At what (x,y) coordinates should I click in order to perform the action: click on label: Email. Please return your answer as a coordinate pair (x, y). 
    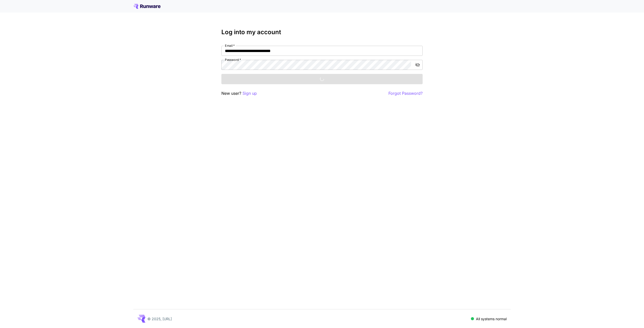
    Looking at the image, I should click on (229, 45).